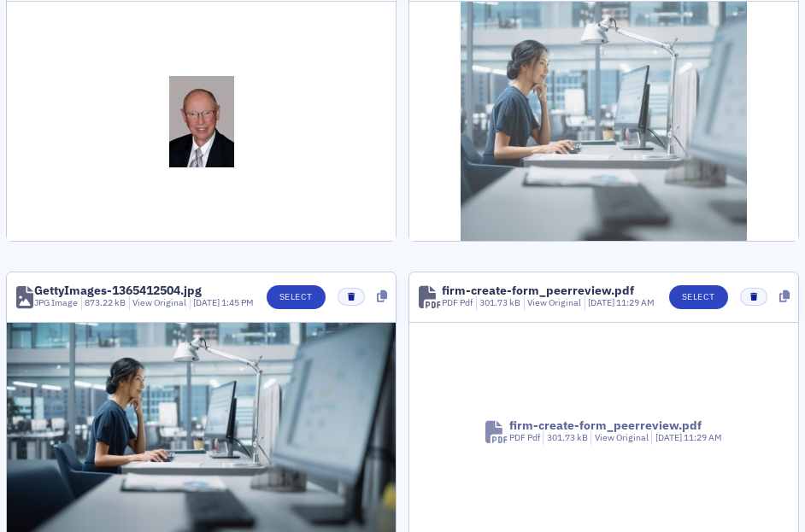 Image resolution: width=805 pixels, height=532 pixels. What do you see at coordinates (118, 290) in the screenshot?
I see `div: GettyImages-1365412504.jpg` at bounding box center [118, 290].